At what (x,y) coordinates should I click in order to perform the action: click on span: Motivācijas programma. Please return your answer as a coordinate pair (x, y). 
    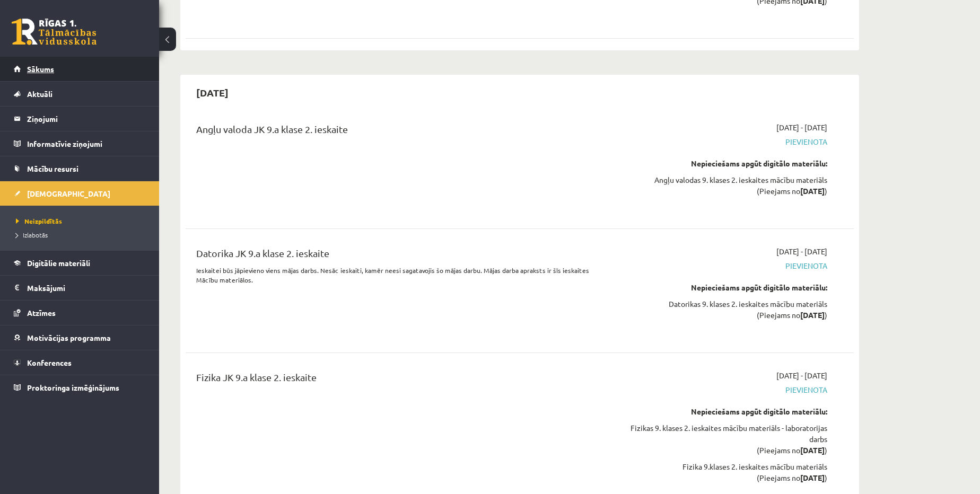
    Looking at the image, I should click on (69, 337).